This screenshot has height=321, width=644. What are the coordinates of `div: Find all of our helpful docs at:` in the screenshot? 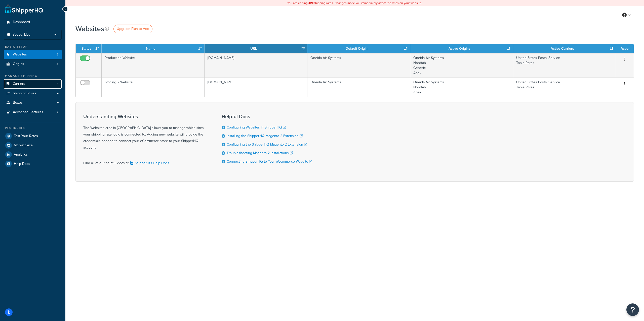 It's located at (146, 161).